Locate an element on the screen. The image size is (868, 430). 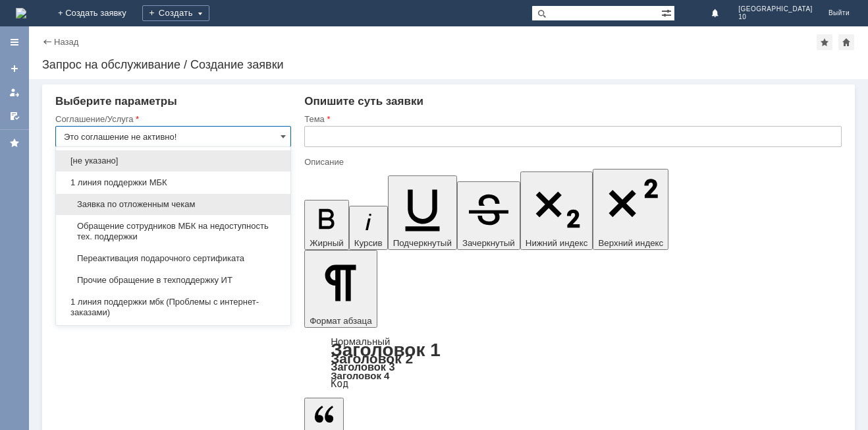
span: Формат абзаца is located at coordinates (341, 321).